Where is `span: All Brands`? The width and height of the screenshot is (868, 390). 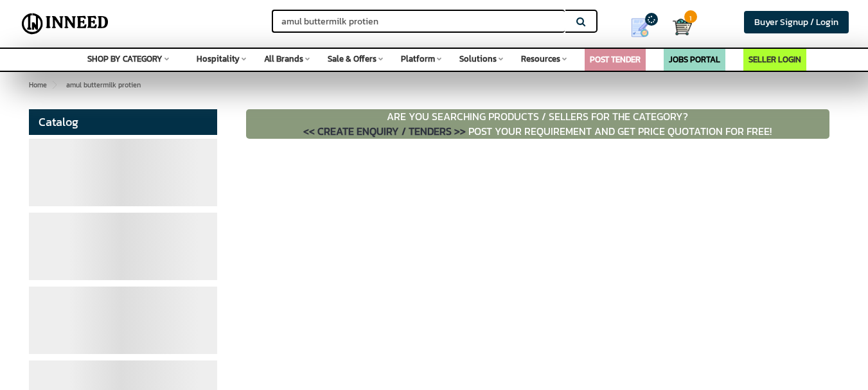
span: All Brands is located at coordinates (283, 59).